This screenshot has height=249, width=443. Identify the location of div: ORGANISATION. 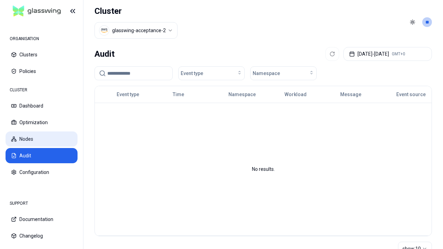
(42, 39).